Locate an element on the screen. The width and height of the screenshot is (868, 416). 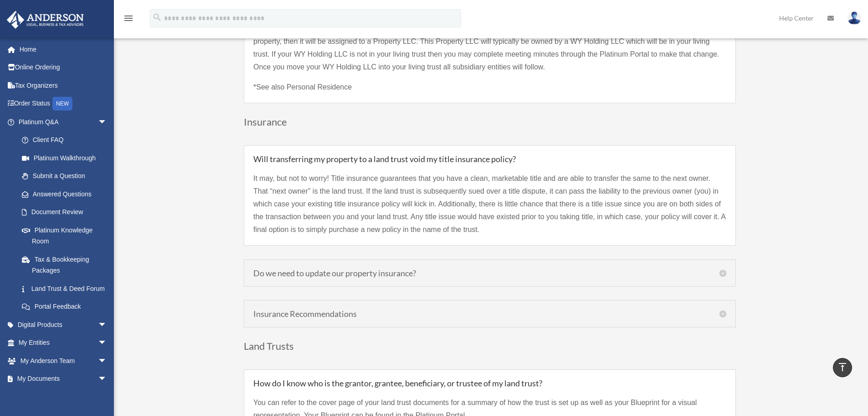
p: If the land trust property is your primary residence then the beneficiary should be your living t... is located at coordinates (490, 45).